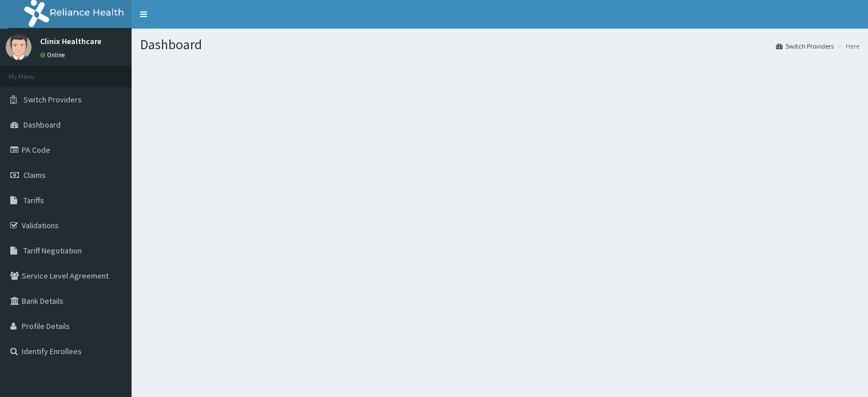 Image resolution: width=868 pixels, height=397 pixels. I want to click on h1: Dashboard, so click(500, 45).